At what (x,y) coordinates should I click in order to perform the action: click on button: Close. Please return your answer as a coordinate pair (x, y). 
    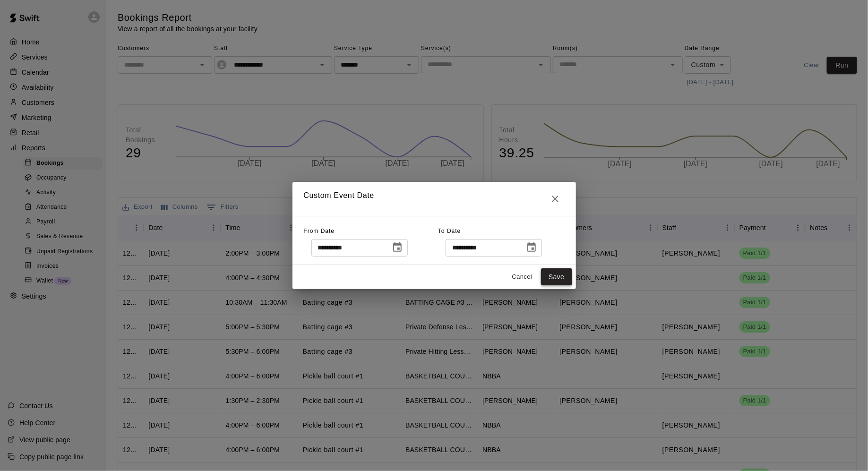
    Looking at the image, I should click on (556, 199).